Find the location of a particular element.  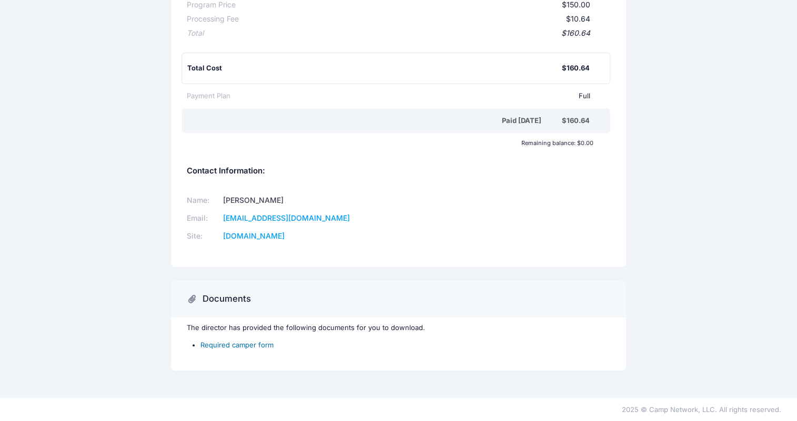

div: Full is located at coordinates (410, 96).